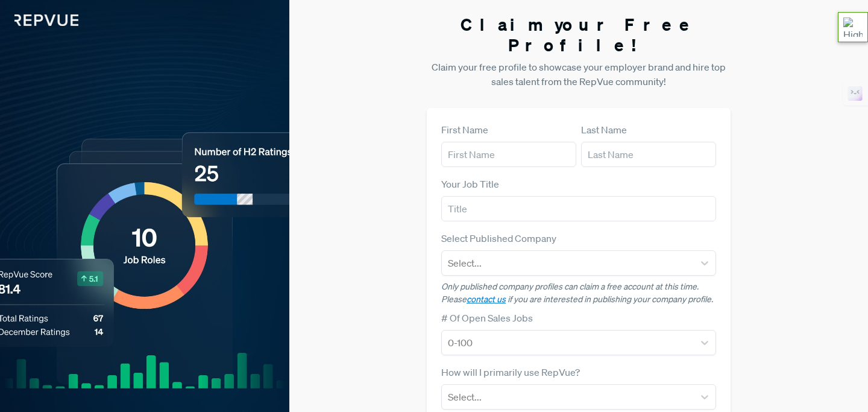 Image resolution: width=868 pixels, height=412 pixels. I want to click on label: Select Published Company, so click(498, 238).